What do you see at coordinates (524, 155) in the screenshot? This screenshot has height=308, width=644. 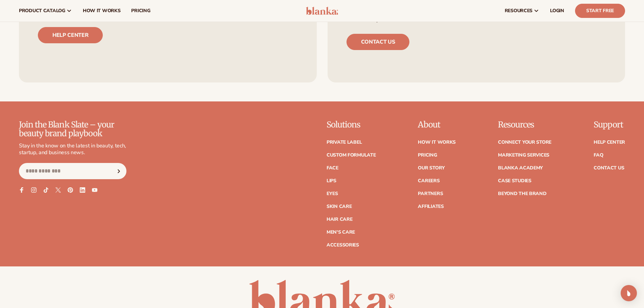 I see `a: Marketing services` at bounding box center [524, 155].